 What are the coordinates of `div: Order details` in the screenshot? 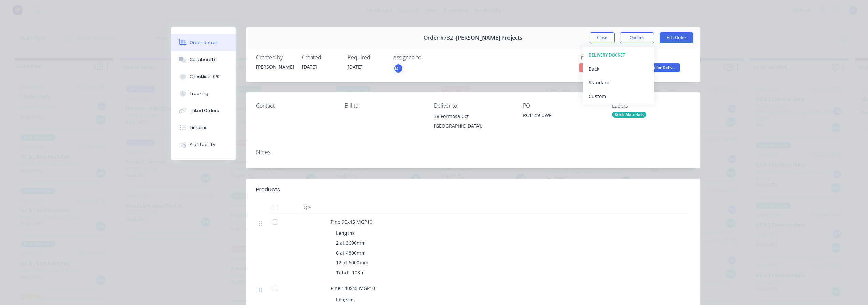 It's located at (204, 43).